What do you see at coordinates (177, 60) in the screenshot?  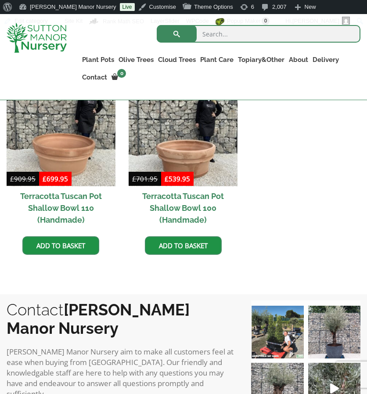 I see `a: Cloud Trees` at bounding box center [177, 60].